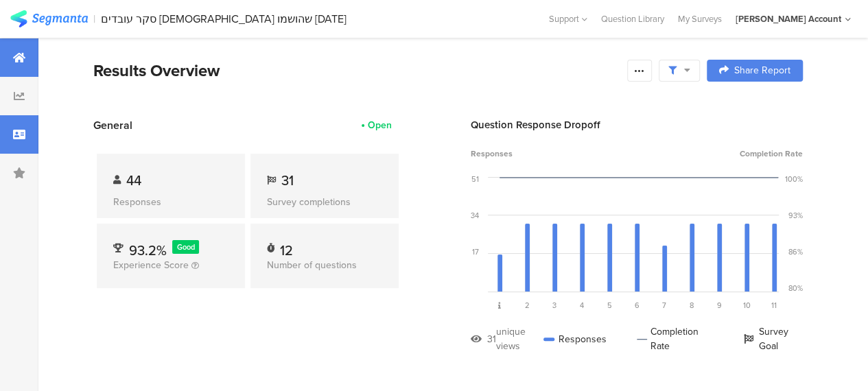 Image resolution: width=868 pixels, height=391 pixels. Describe the element at coordinates (633, 18) in the screenshot. I see `a: Question Library` at that location.